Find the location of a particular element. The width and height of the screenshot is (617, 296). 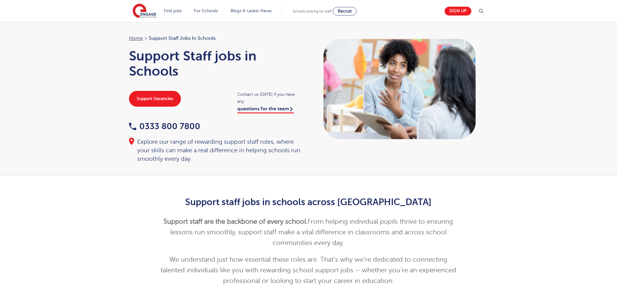

a: Blogs & Latest News is located at coordinates (251, 11).